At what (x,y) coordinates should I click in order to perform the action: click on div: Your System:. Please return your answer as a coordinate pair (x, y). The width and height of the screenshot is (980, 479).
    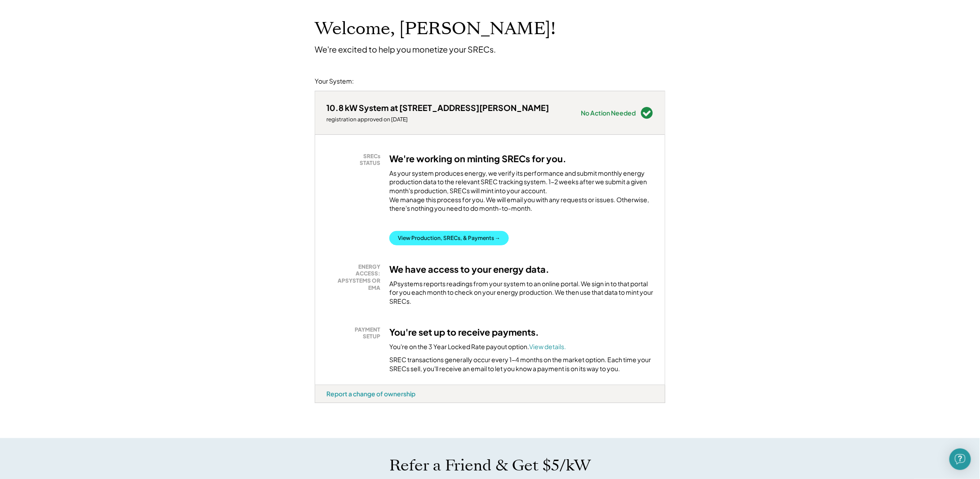
    Looking at the image, I should click on (334, 81).